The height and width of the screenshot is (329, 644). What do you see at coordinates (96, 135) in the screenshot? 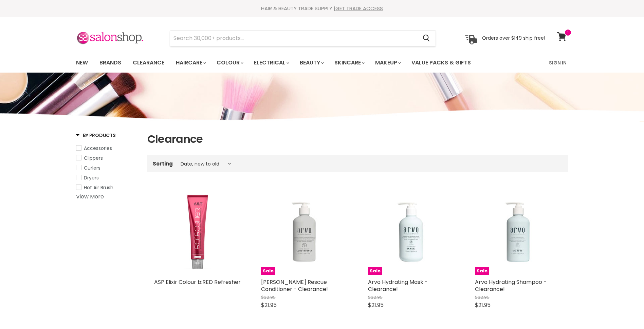
I see `span: By Products` at bounding box center [96, 135].